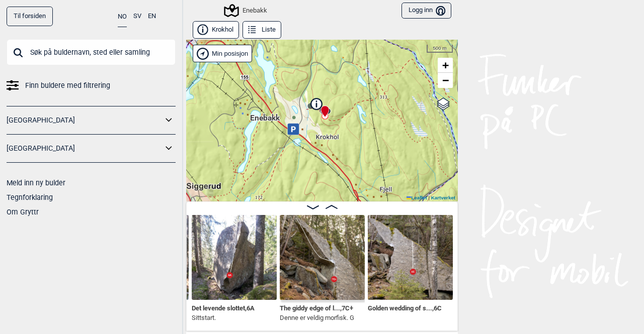 The height and width of the screenshot is (334, 644). I want to click on img: The giddy edge of light 210413, so click(322, 257).